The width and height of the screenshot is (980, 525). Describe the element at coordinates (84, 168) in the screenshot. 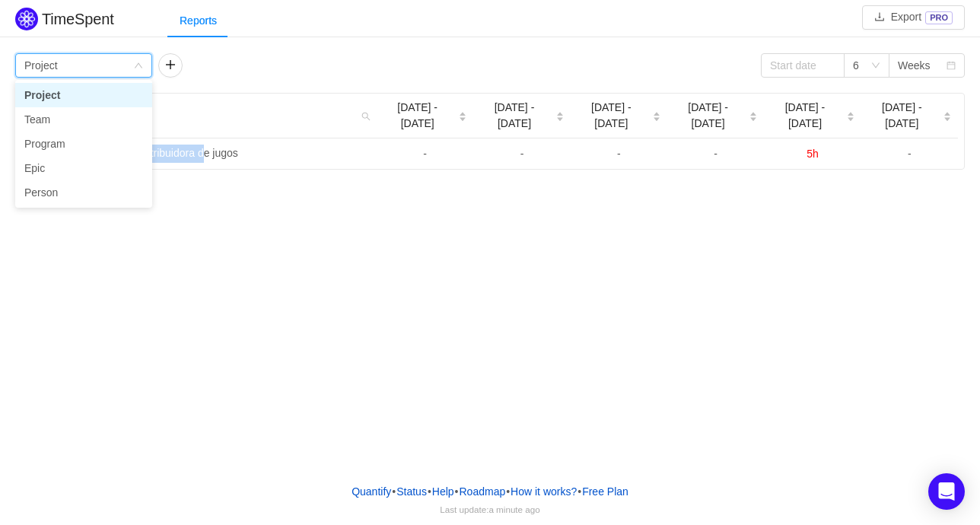

I see `li: Epic` at that location.